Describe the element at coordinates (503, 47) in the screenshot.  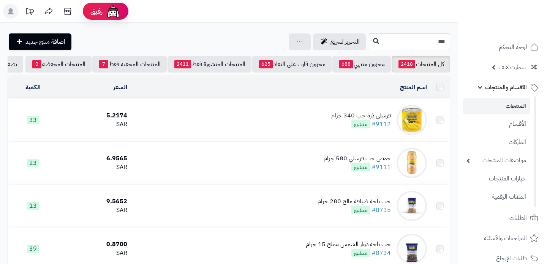
I see `a: لوحة التحكم` at that location.